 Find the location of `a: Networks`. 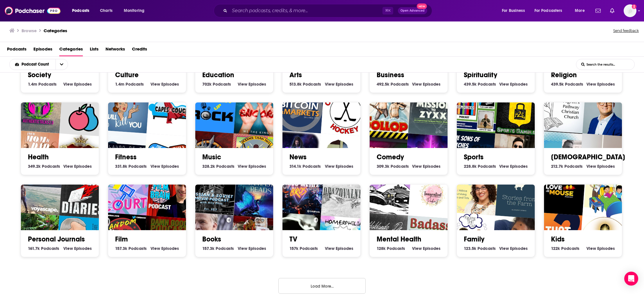

a: Networks is located at coordinates (115, 50).